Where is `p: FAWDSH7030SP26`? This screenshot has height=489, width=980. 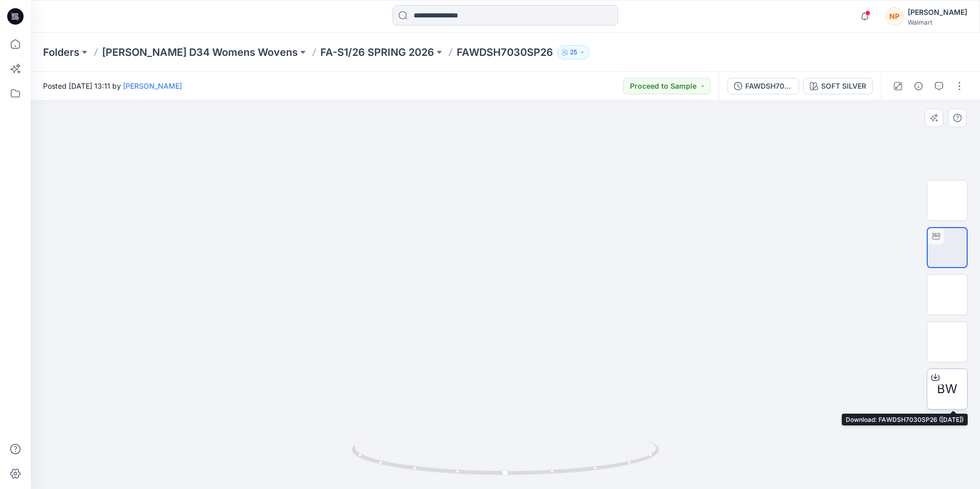
p: FAWDSH7030SP26 is located at coordinates (505, 52).